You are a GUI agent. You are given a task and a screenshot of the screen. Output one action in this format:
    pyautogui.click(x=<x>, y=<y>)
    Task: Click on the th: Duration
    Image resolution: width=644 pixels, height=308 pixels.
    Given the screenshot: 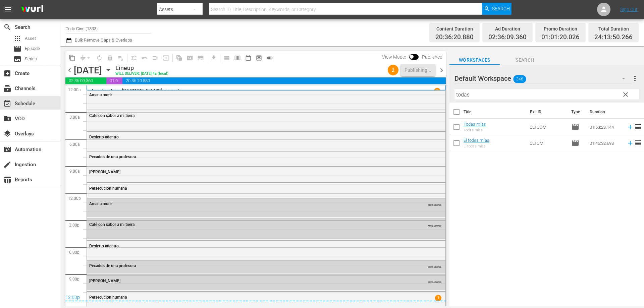 What is the action you would take?
    pyautogui.click(x=606, y=112)
    